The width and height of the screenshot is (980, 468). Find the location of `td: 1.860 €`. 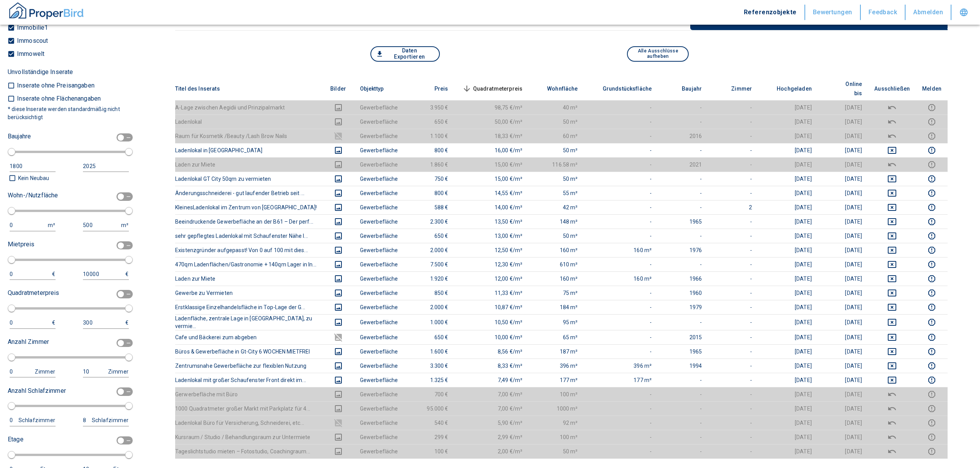

td: 1.860 € is located at coordinates (429, 164).